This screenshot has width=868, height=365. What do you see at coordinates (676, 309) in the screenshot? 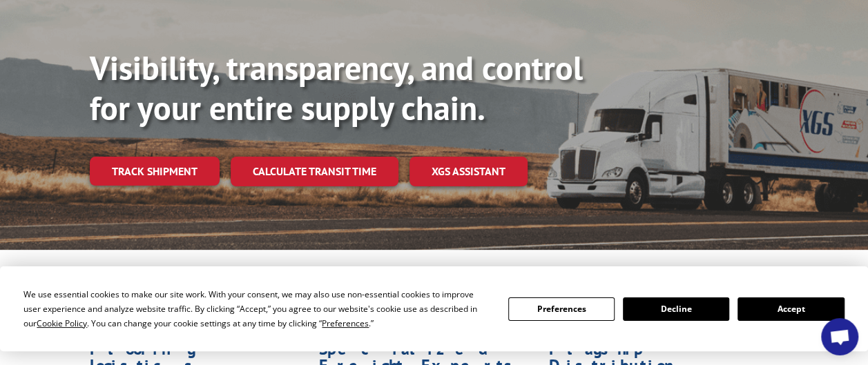
I see `button: Decline` at bounding box center [676, 309].